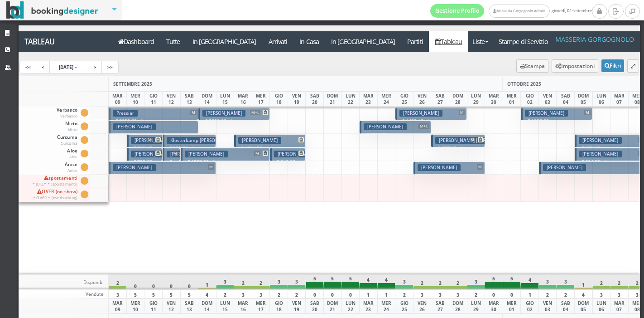 The width and height of the screenshot is (644, 318). I want to click on small: 3 notti, so click(196, 148).